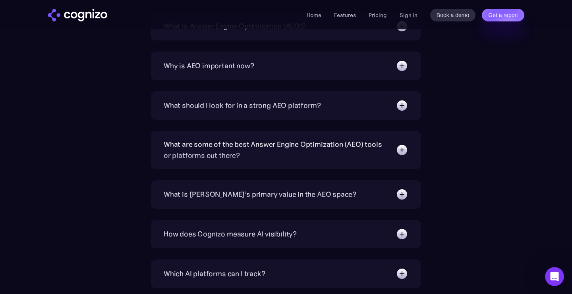 This screenshot has width=572, height=294. Describe the element at coordinates (276, 150) in the screenshot. I see `div: What are some of the best Answer Engine Optimization (AEO) tools or platforms out there?` at that location.